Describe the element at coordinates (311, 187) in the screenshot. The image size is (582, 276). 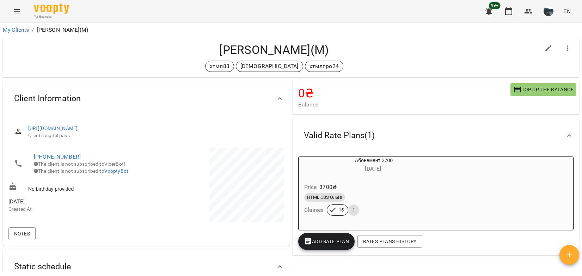
I see `h6: Price` at that location.